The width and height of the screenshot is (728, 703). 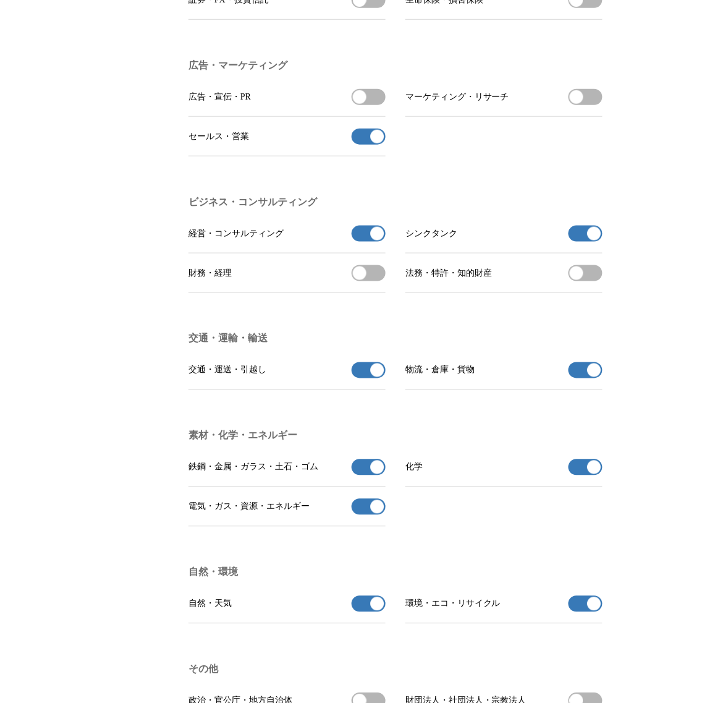 I want to click on h3: 素材・化学・エネルギー, so click(x=396, y=436).